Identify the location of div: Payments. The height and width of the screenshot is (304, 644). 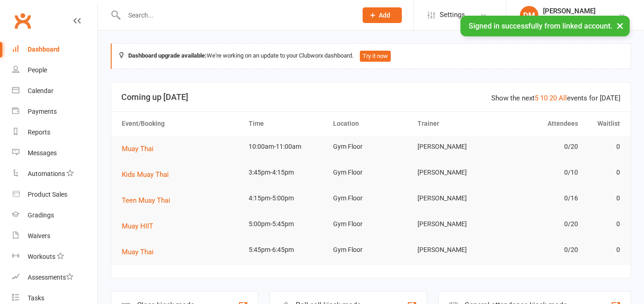
(42, 112).